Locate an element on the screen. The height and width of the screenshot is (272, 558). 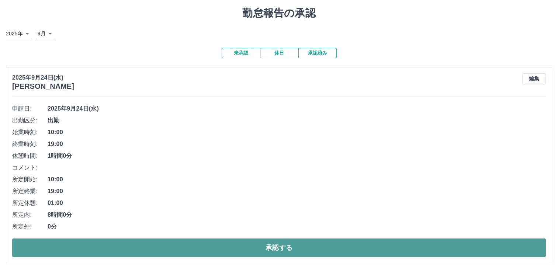
button: 承認済み is located at coordinates (318, 53).